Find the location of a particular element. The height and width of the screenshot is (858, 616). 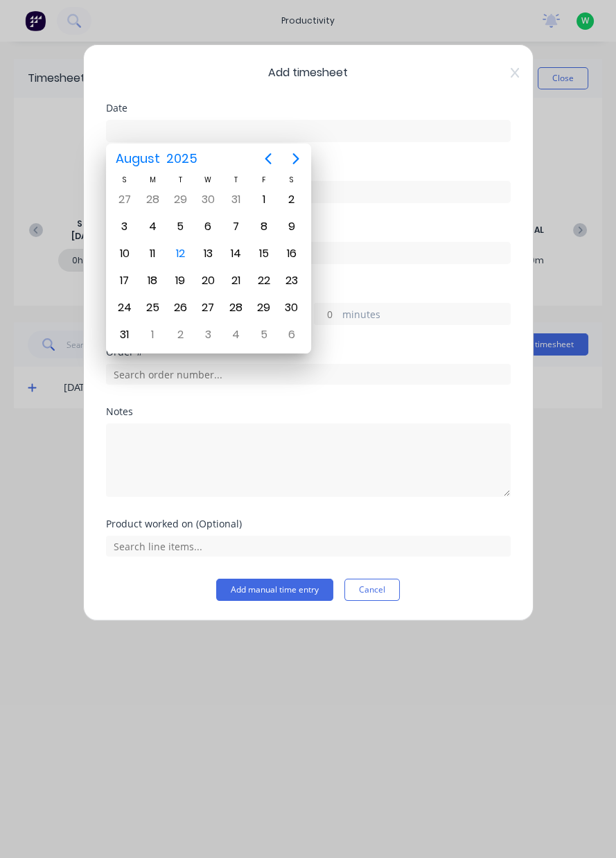

div: Tuesday, August 19, 2025 is located at coordinates (181, 280).